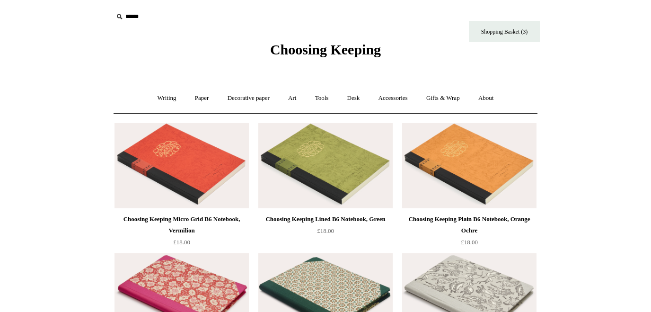  What do you see at coordinates (469, 225) in the screenshot?
I see `div: Choosing Keeping Plain B6 Notebook, Orange Ochre` at bounding box center [469, 225].